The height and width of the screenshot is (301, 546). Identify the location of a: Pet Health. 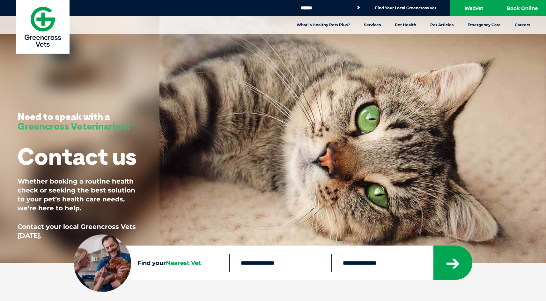
(405, 25).